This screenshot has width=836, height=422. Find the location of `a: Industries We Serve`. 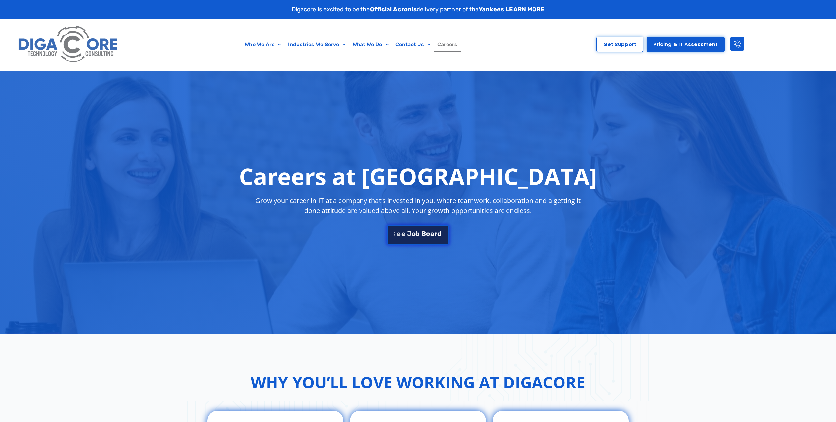

a: Industries We Serve is located at coordinates (317, 44).